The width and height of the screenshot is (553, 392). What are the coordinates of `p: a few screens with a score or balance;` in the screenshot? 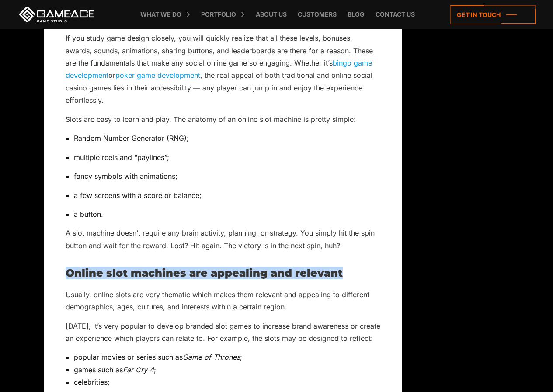 It's located at (227, 195).